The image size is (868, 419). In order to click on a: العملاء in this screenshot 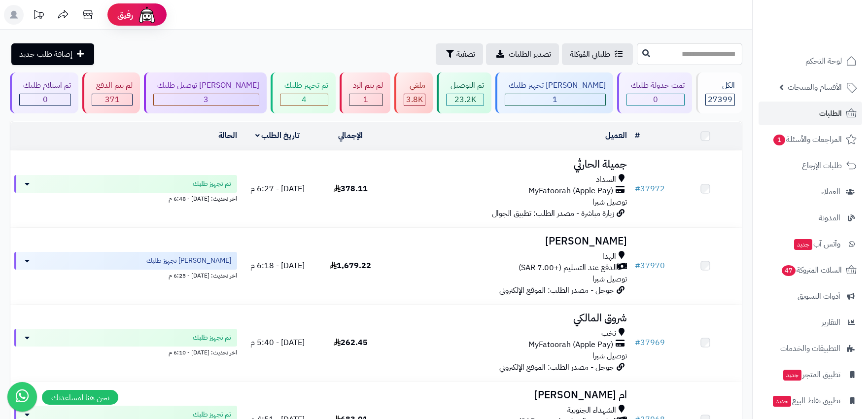, I will do `click(810, 192)`.